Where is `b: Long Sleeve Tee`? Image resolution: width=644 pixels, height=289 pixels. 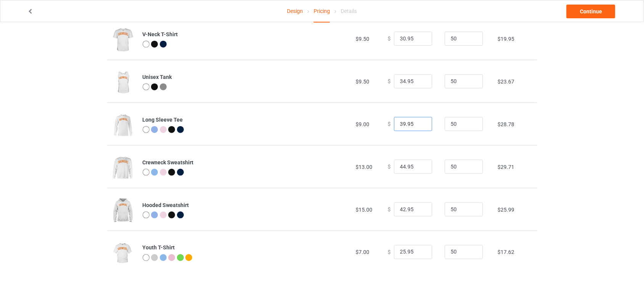 b: Long Sleeve Tee is located at coordinates (163, 119).